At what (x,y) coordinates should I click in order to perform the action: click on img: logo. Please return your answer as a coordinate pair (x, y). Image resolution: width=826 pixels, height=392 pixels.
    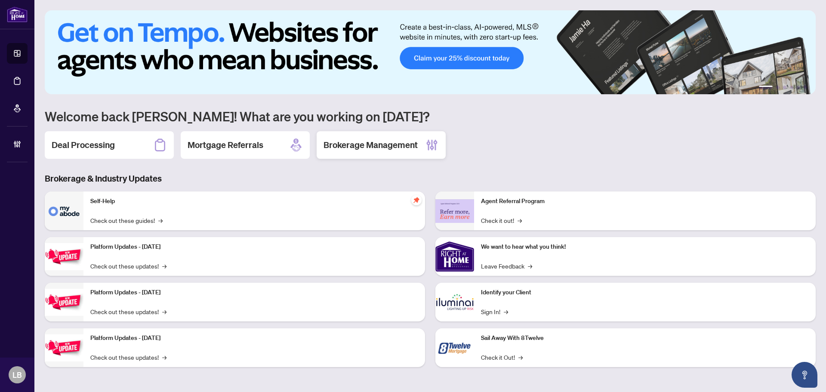
    Looking at the image, I should click on (17, 14).